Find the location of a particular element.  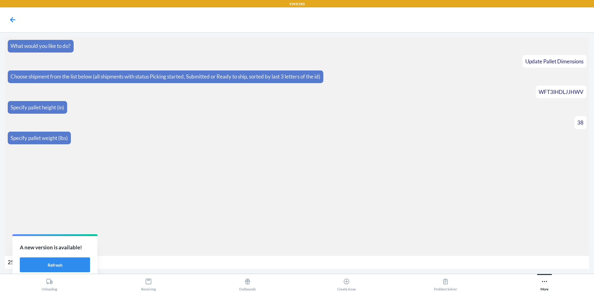

button: Problem Solver is located at coordinates (445, 283).